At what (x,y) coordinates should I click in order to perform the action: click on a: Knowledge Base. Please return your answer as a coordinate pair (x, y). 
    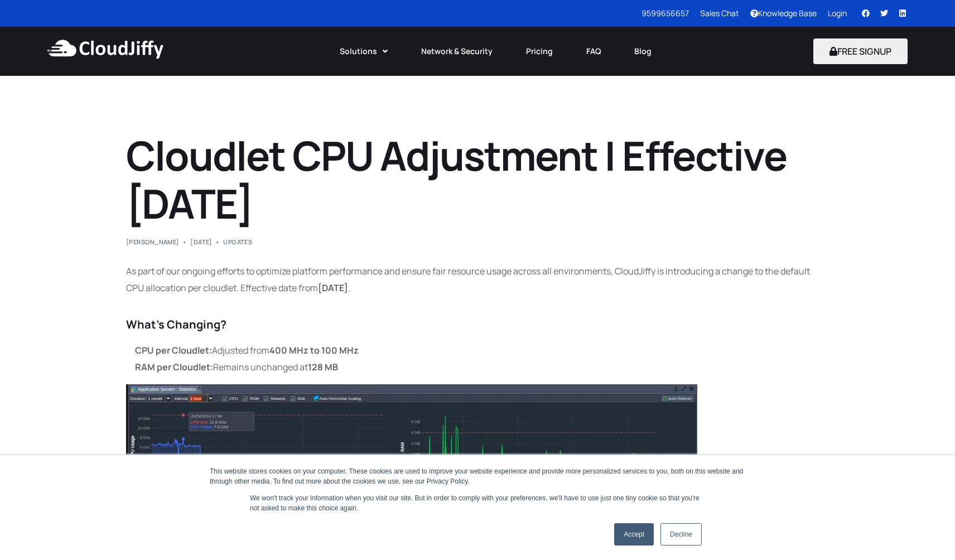
    Looking at the image, I should click on (783, 13).